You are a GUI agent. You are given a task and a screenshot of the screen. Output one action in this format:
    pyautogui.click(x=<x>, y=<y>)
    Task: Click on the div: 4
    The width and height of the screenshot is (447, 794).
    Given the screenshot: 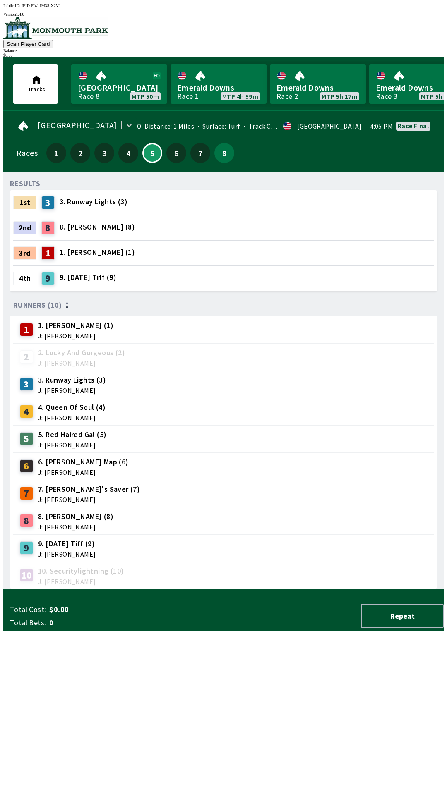 What is the action you would take?
    pyautogui.click(x=26, y=411)
    